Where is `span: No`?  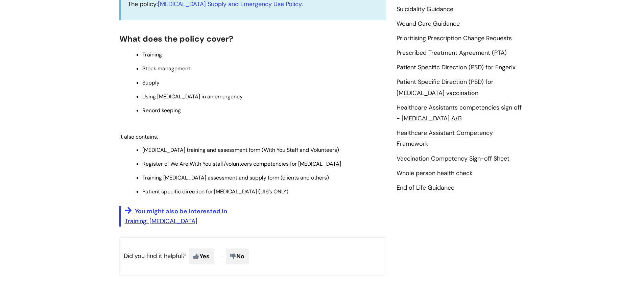
span: No is located at coordinates (237, 256).